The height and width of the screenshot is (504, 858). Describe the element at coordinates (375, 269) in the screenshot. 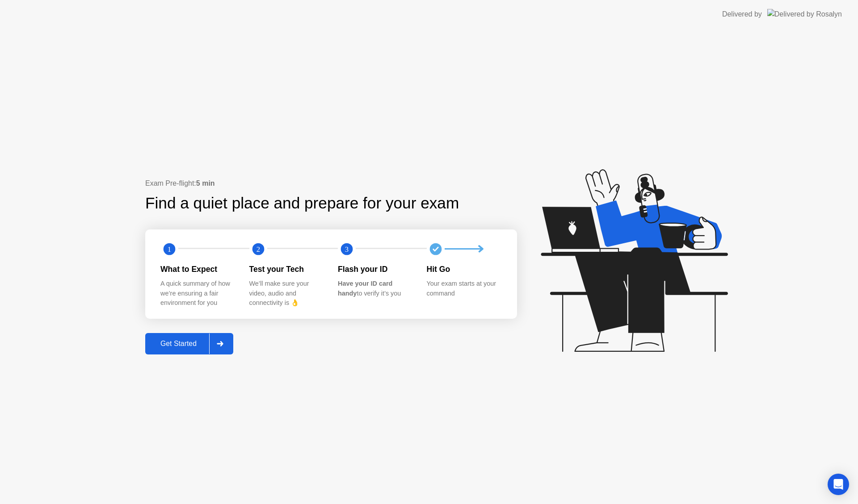

I see `div: Flash your ID` at that location.